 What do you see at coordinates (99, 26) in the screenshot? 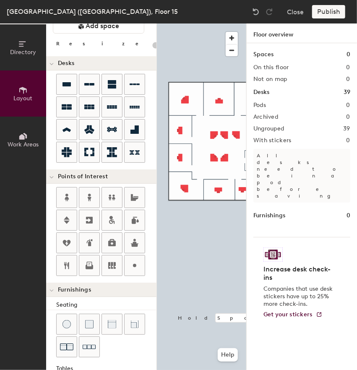
I see `button: Add space` at bounding box center [99, 26].